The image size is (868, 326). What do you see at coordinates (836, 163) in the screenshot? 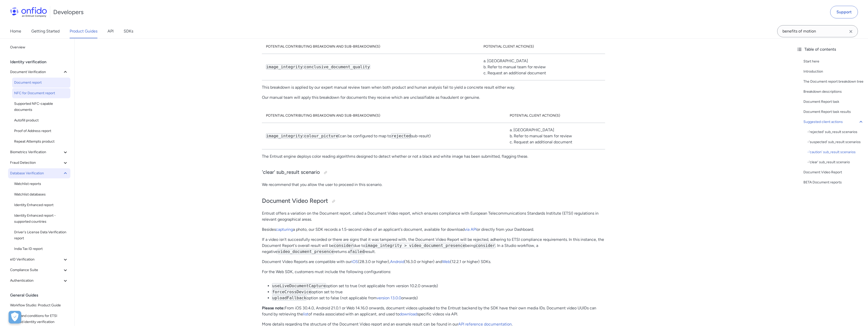
I see `div: - 'clear' sub_result scenario` at bounding box center [836, 163].